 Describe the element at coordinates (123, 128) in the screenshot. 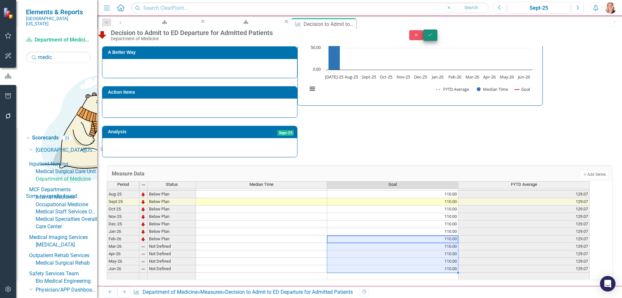

I see `img: No results found` at that location.